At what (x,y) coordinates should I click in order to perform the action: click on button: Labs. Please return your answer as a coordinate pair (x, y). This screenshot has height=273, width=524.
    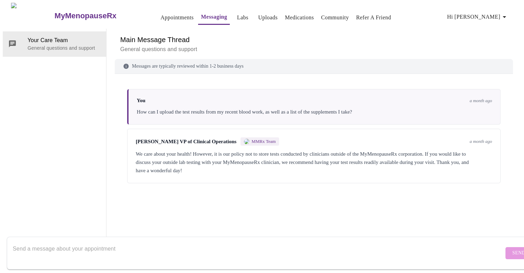
    Looking at the image, I should click on (243, 18).